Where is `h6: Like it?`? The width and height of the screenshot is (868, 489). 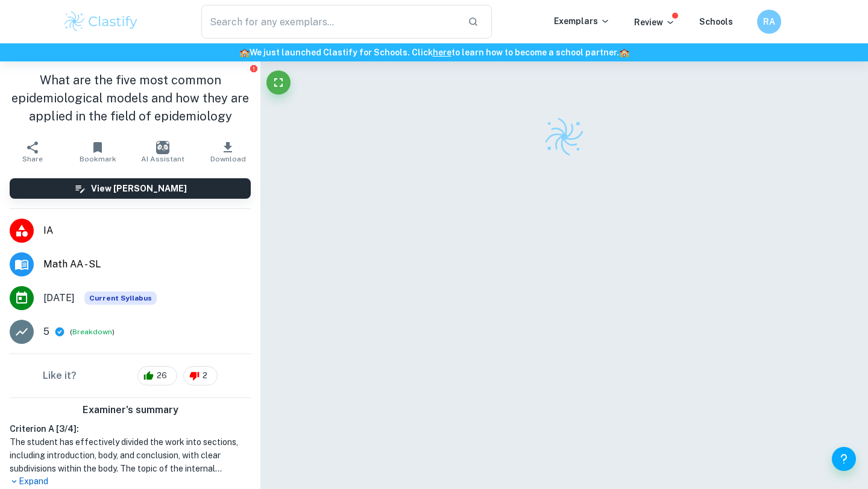
h6: Like it? is located at coordinates (59, 376).